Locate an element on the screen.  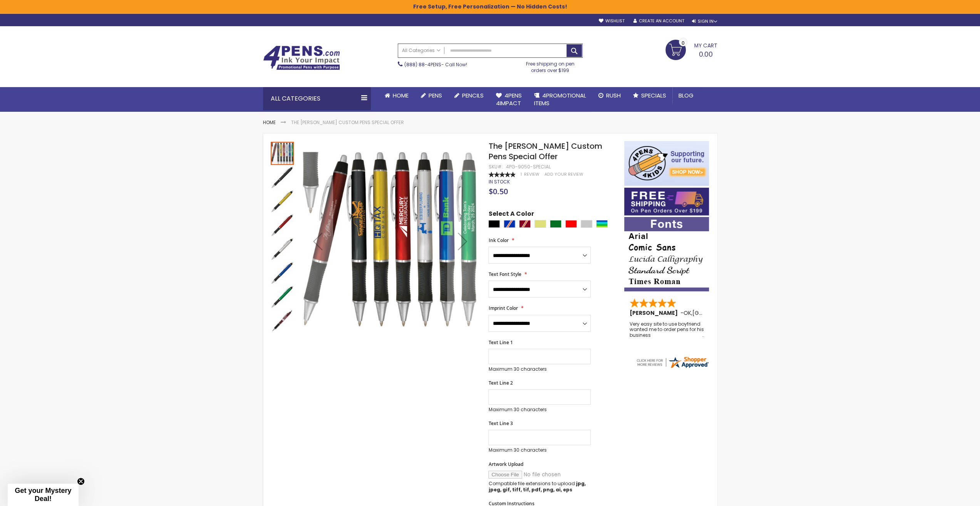
span: Home is located at coordinates (400, 95).